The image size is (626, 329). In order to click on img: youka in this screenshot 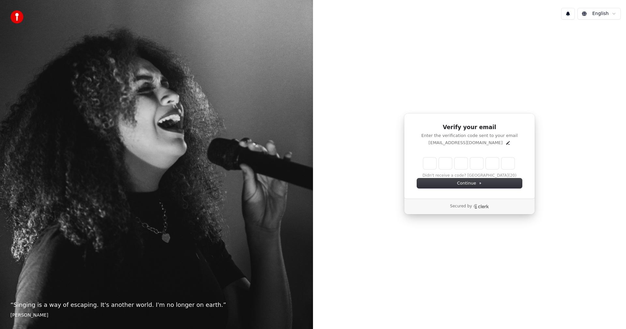, I will do `click(17, 17)`.